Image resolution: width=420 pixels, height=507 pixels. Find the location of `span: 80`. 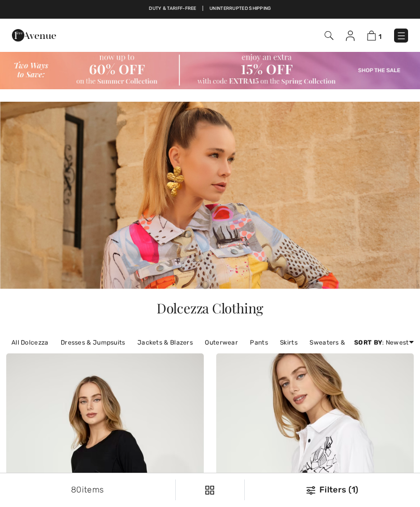

span: 80 is located at coordinates (76, 489).